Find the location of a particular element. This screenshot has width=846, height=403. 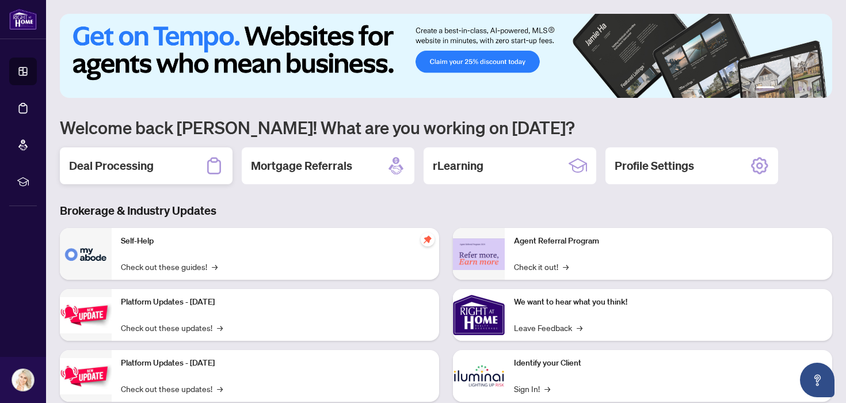

img: logo is located at coordinates (23, 19).